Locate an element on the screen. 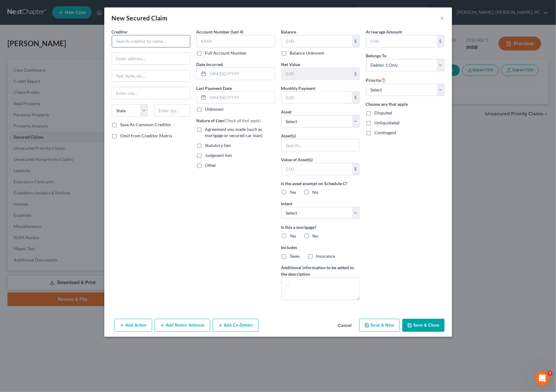  label: Account Number (last 4) is located at coordinates (220, 32).